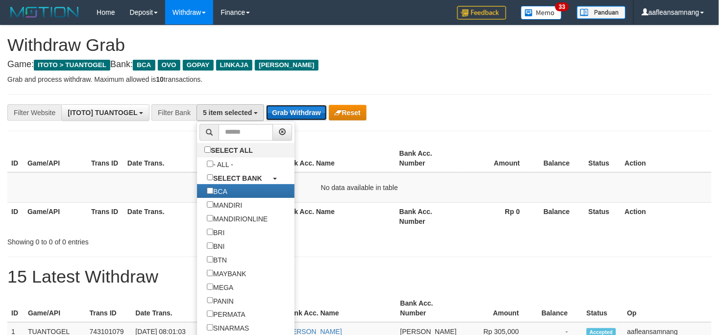  I want to click on img: MOTION_logo.png, so click(45, 12).